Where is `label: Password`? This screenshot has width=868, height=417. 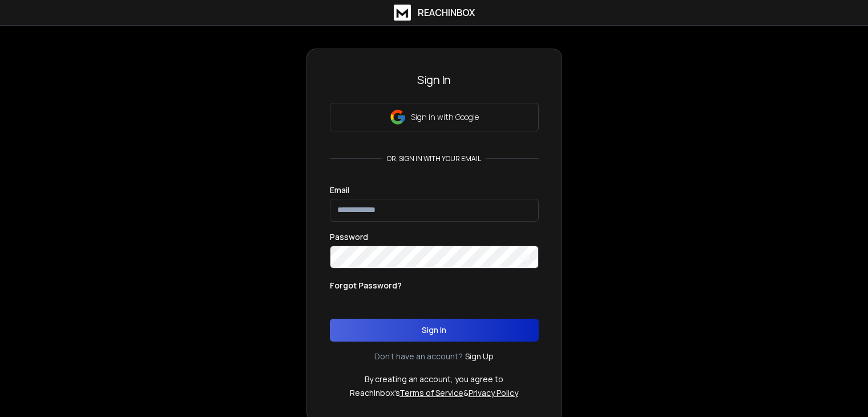
label: Password is located at coordinates (348, 237).